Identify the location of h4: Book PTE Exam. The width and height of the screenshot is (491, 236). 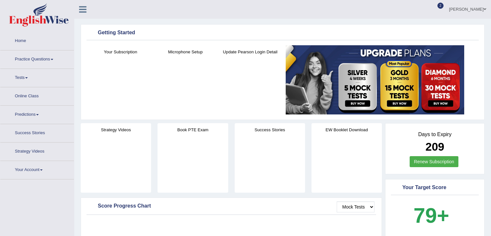
(193, 130).